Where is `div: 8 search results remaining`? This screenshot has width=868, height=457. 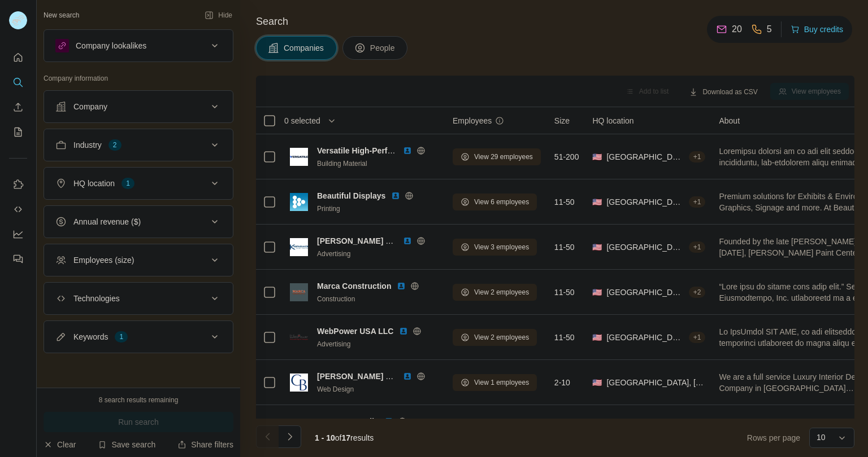 div: 8 search results remaining is located at coordinates (139, 400).